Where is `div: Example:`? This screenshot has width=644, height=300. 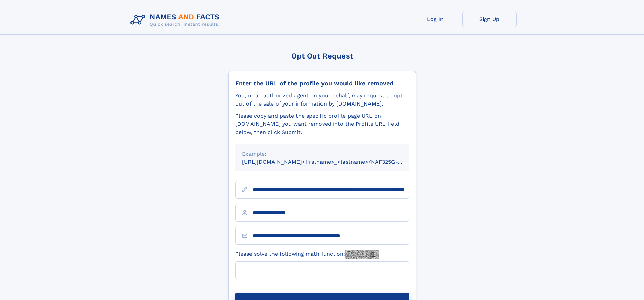
div: Example: is located at coordinates (322, 154).